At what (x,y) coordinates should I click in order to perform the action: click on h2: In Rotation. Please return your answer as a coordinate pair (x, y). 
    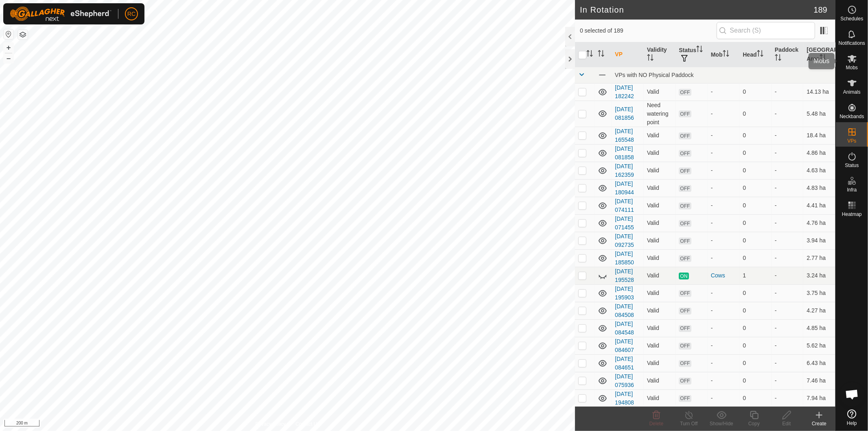
    Looking at the image, I should click on (697, 10).